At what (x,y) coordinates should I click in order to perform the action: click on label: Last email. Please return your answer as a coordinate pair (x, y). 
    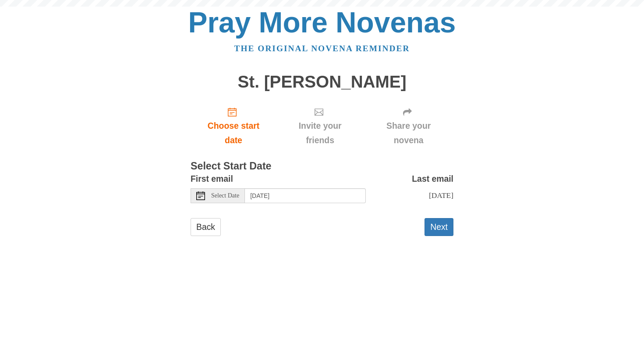
    Looking at the image, I should click on (433, 179).